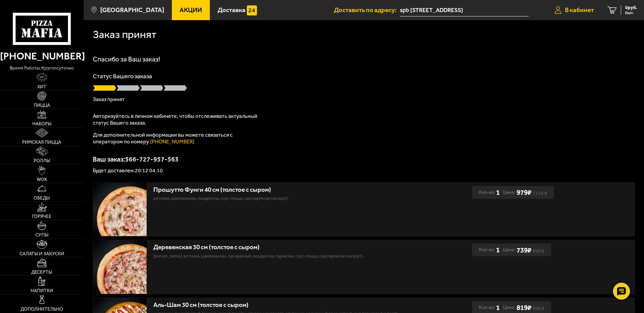 Image resolution: width=644 pixels, height=313 pixels. Describe the element at coordinates (41, 105) in the screenshot. I see `span: Пицца` at that location.